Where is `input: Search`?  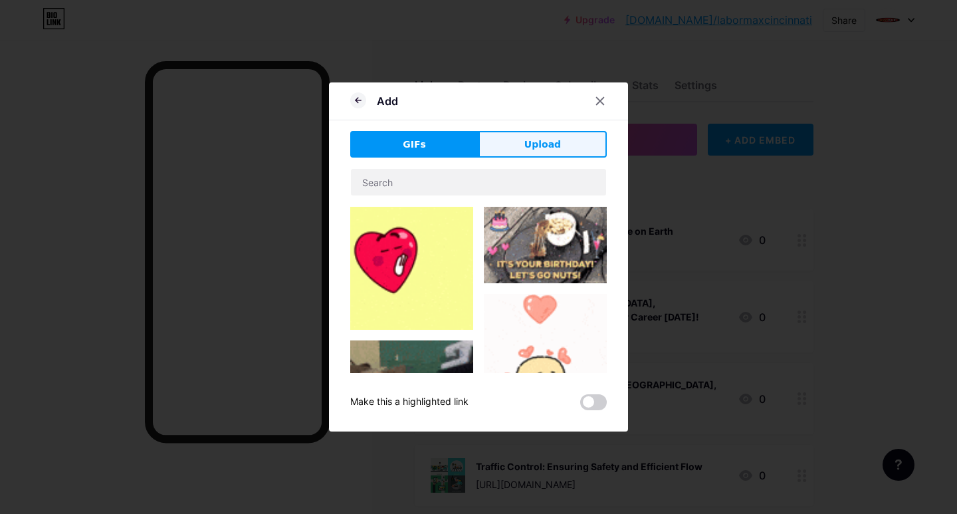 input: Search is located at coordinates (479, 182).